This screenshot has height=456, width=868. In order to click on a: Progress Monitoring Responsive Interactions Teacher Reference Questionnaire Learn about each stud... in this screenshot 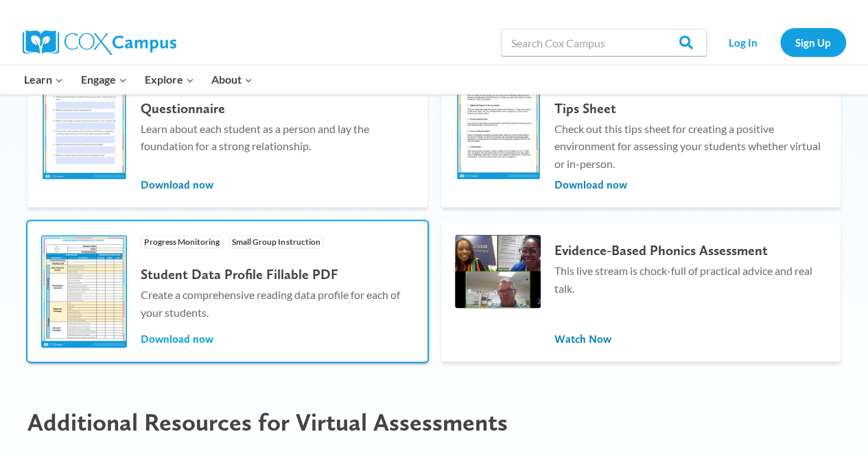, I will do `click(227, 131)`.